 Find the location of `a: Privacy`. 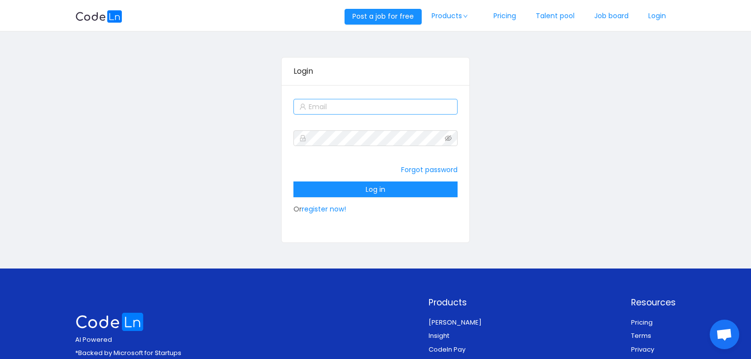

a: Privacy is located at coordinates (642, 349).